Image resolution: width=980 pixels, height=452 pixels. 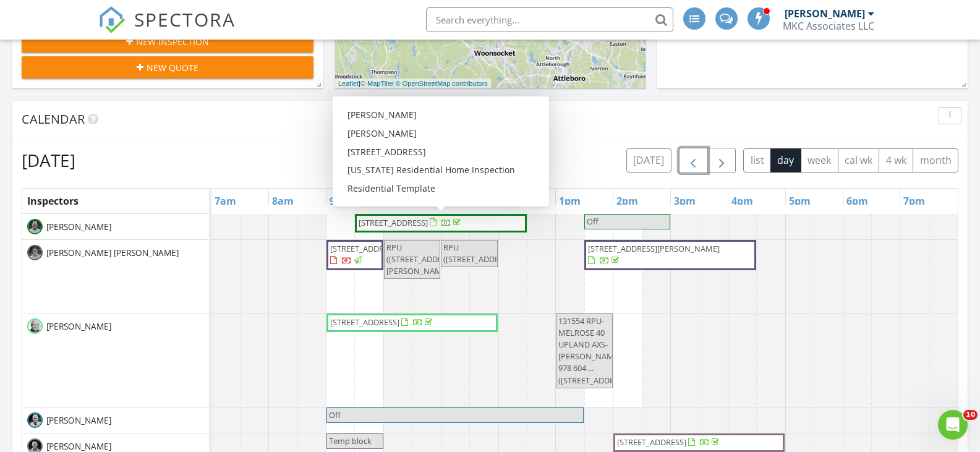 What do you see at coordinates (458, 201) in the screenshot?
I see `a: 11am` at bounding box center [458, 201].